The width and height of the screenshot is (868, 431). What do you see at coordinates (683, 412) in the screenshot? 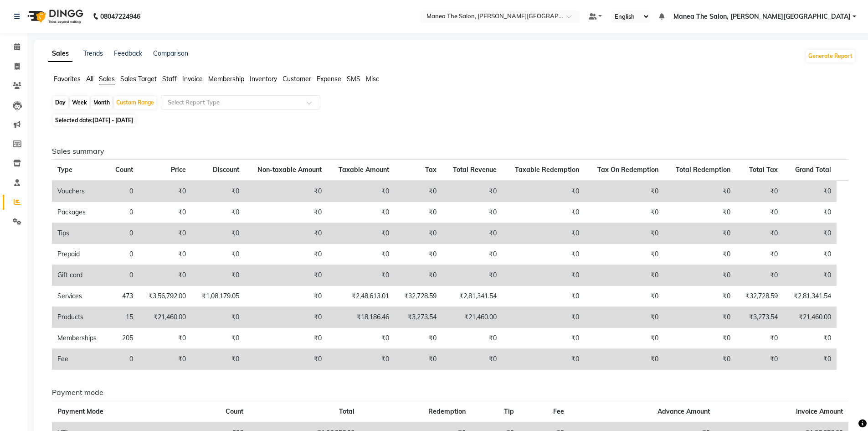
I see `span: Advance Amount` at bounding box center [683, 412].